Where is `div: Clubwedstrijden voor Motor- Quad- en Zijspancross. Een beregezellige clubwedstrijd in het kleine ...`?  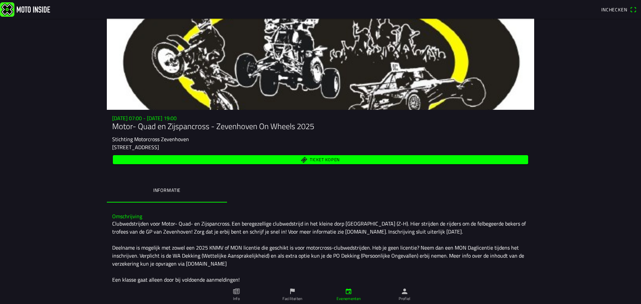
div: Clubwedstrijden voor Motor- Quad- en Zijspancross. Een beregezellige clubwedstrijd in het kleine ... is located at coordinates (320, 252).